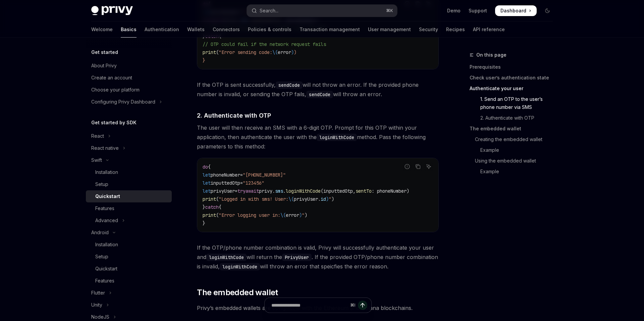  I want to click on div: Android, so click(100, 233).